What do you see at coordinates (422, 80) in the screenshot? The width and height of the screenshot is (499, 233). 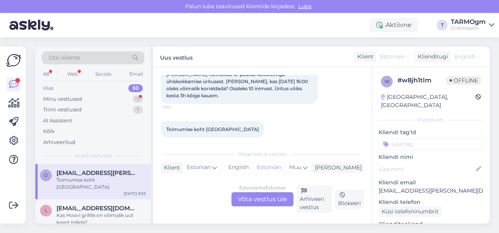 I see `div: # w8jh1tlm` at bounding box center [422, 80].